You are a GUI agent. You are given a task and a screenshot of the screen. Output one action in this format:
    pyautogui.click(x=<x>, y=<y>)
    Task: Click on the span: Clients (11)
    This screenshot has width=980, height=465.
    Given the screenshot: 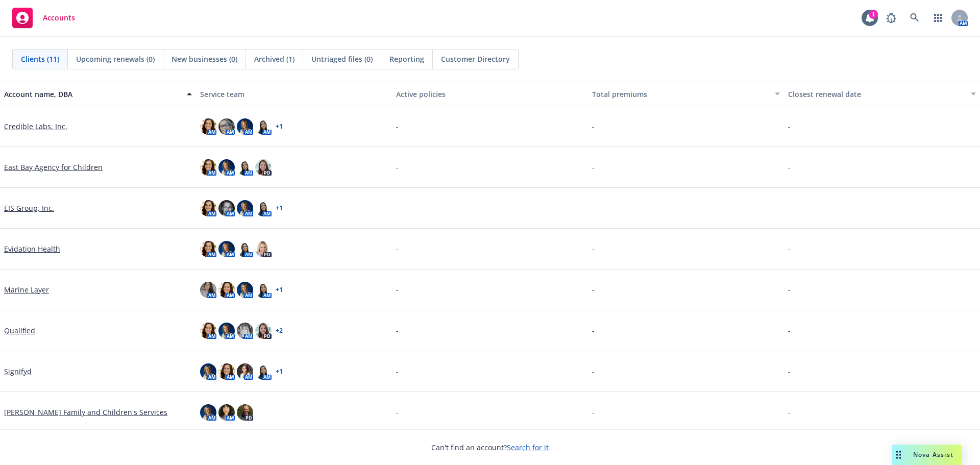 What is the action you would take?
    pyautogui.click(x=40, y=58)
    